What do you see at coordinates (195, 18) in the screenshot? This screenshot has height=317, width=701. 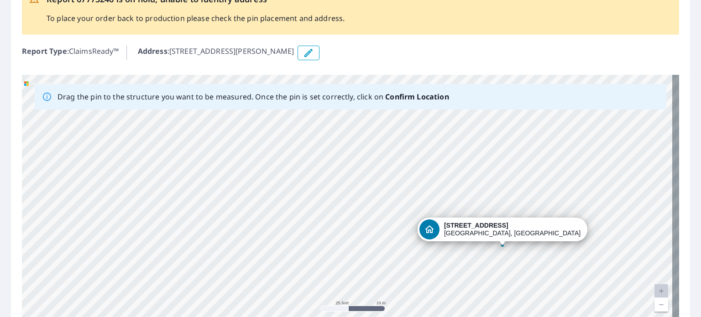 I see `p: To place your order back to production please check the pin placement and address.` at bounding box center [195, 18].